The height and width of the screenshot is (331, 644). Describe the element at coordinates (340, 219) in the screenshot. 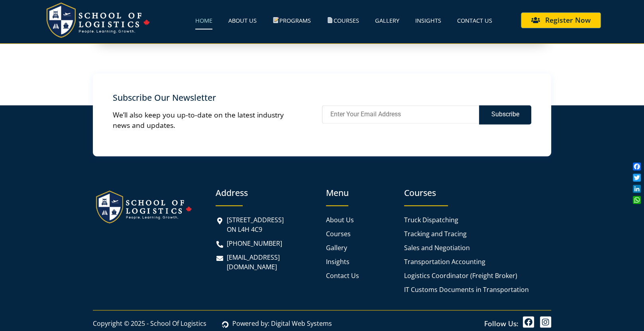

I see `span: About Us` at that location.